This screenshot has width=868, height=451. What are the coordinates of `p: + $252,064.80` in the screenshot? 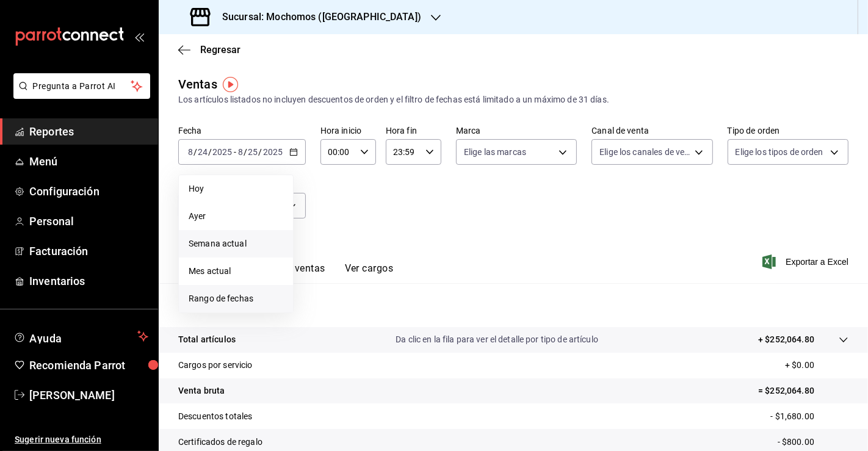 It's located at (787, 339).